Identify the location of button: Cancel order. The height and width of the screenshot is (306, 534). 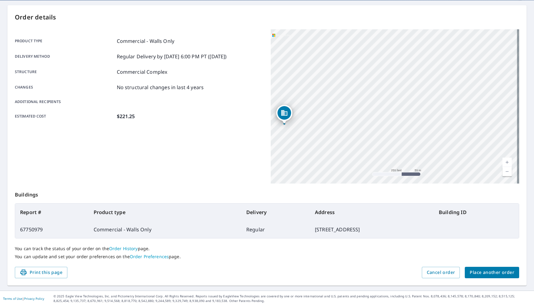
(441, 273).